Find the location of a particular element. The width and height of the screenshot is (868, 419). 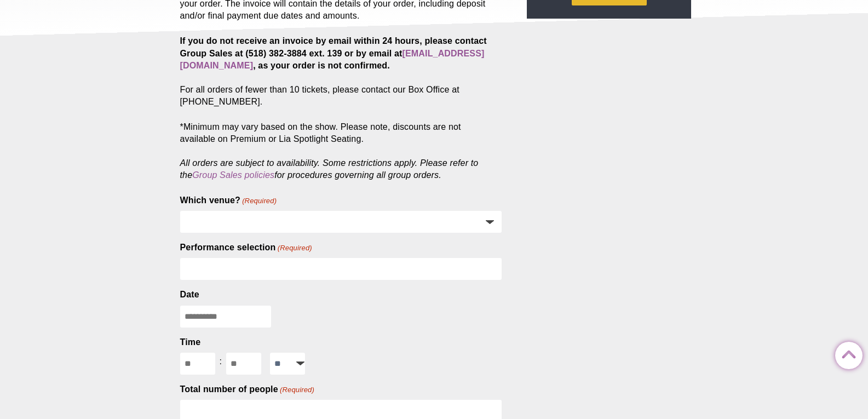

label: Date is located at coordinates (189, 295).